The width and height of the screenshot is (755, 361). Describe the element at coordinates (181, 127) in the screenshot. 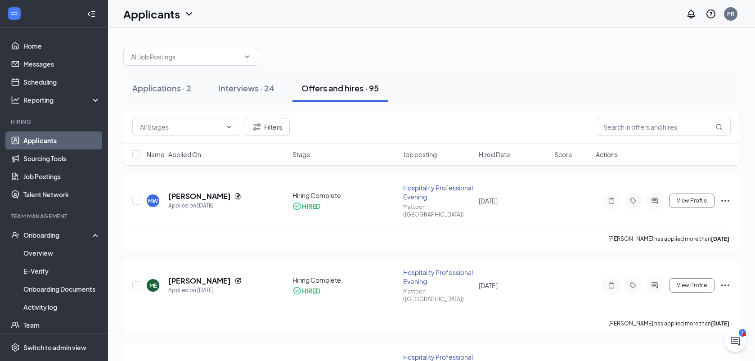

I see `input: All Stages` at that location.